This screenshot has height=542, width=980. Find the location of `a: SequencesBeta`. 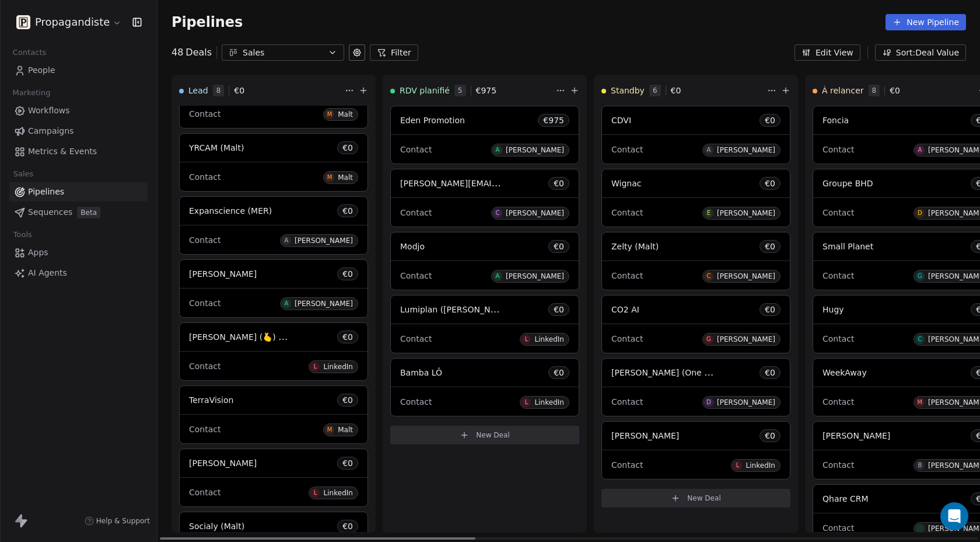

a: SequencesBeta is located at coordinates (78, 212).